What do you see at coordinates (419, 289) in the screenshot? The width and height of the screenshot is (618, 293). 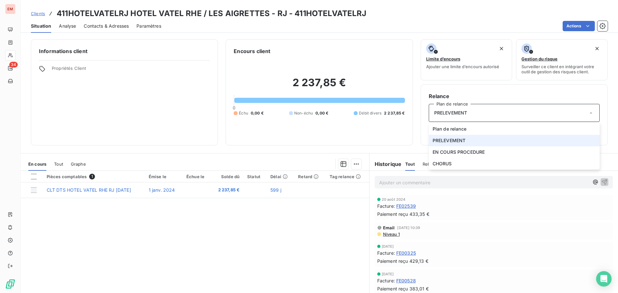 I see `span: 383,01 €` at bounding box center [419, 289].